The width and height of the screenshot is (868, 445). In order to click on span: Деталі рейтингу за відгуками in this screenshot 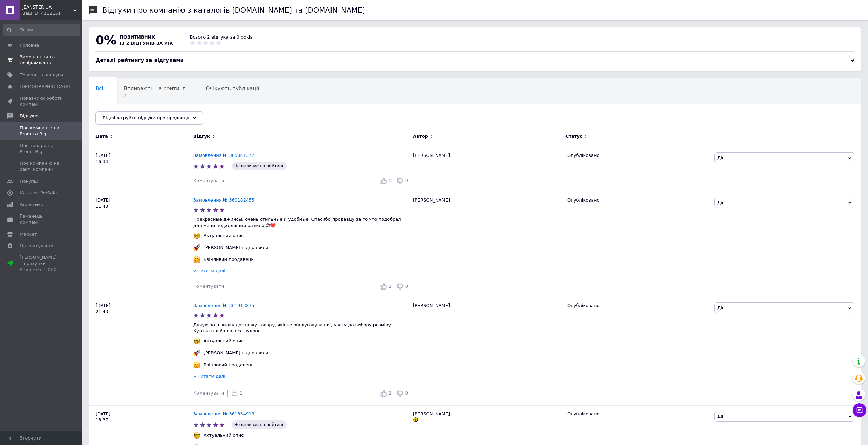, I will do `click(140, 60)`.